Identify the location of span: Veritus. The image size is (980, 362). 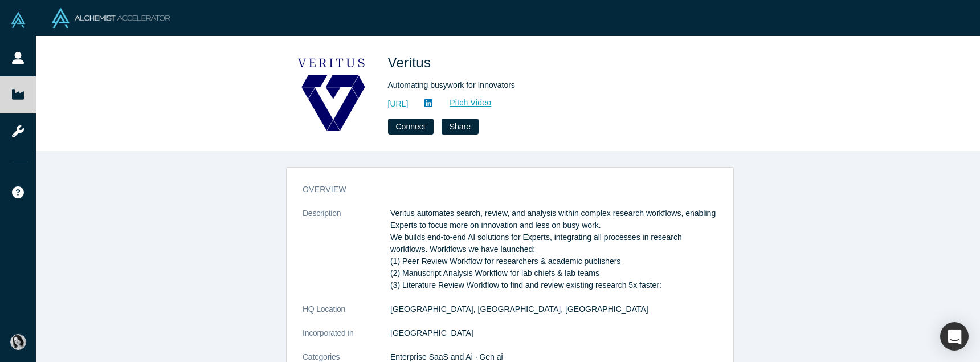
(412, 62).